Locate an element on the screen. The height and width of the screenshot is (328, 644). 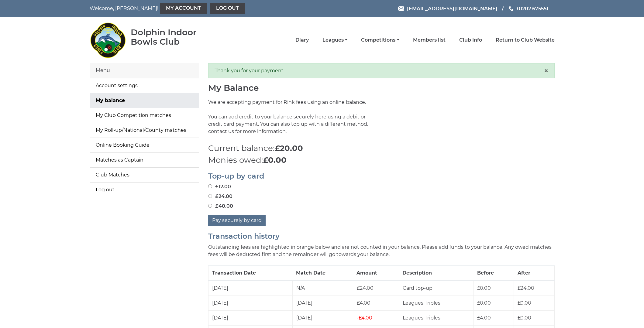
img: Phone us is located at coordinates (511, 9).